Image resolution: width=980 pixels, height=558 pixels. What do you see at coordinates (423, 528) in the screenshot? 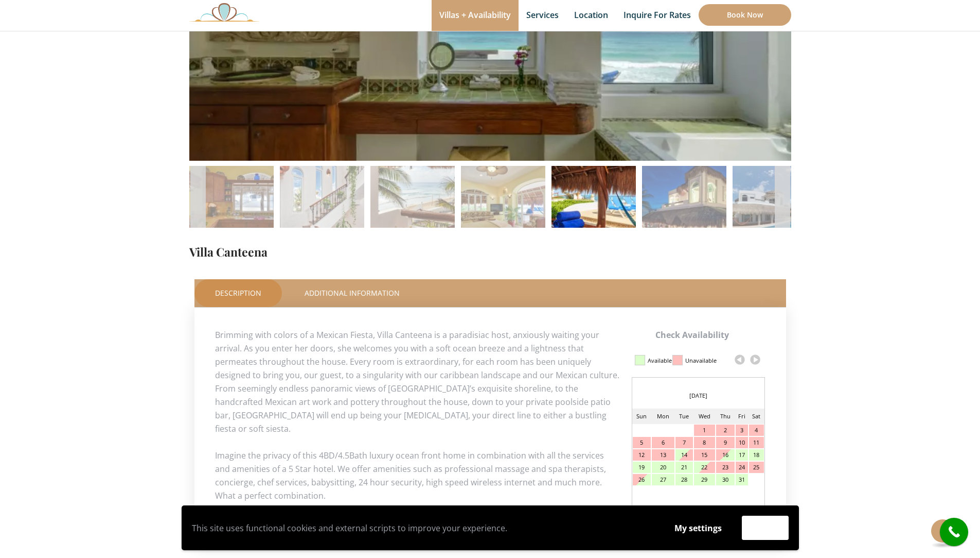
I see `p: This site uses functional cookies and external scripts to improve your experience.` at bounding box center [423, 528].